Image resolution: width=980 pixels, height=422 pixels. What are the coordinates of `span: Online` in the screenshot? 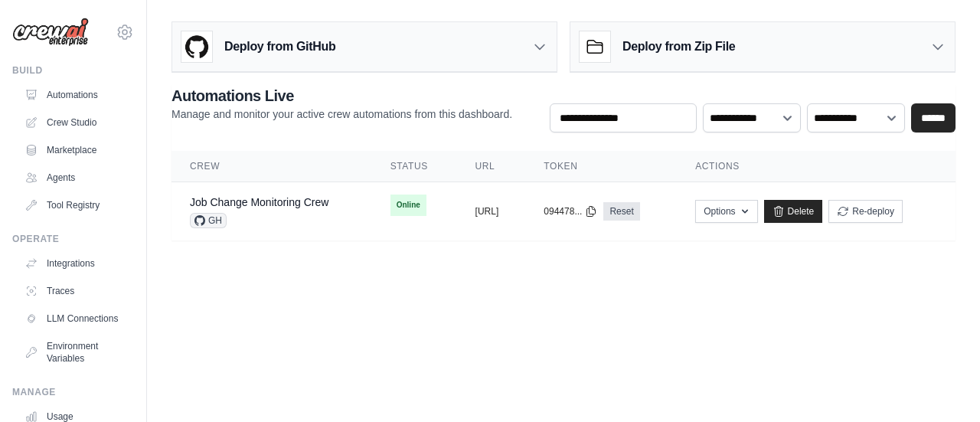 It's located at (408, 205).